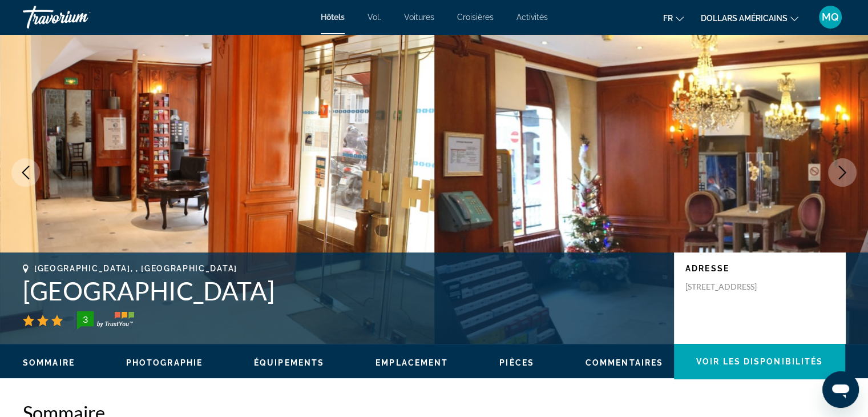  Describe the element at coordinates (48, 363) in the screenshot. I see `span: Sommaire` at that location.